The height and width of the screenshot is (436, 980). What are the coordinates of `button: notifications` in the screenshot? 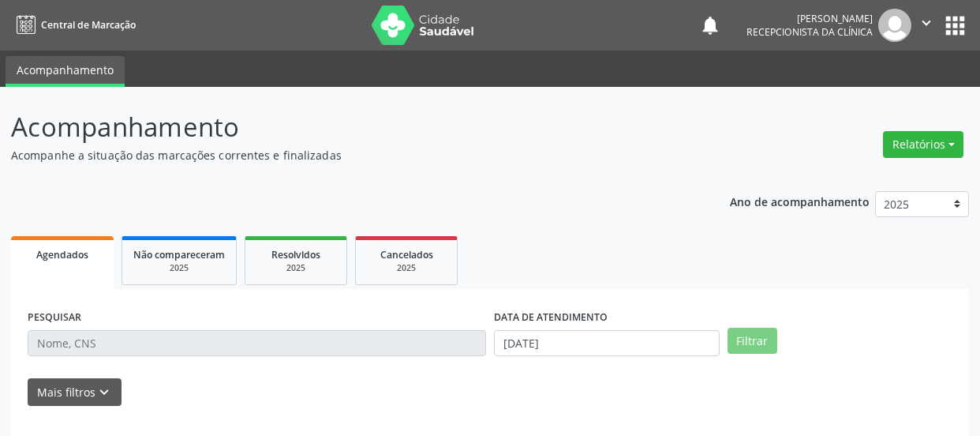 It's located at (710, 25).